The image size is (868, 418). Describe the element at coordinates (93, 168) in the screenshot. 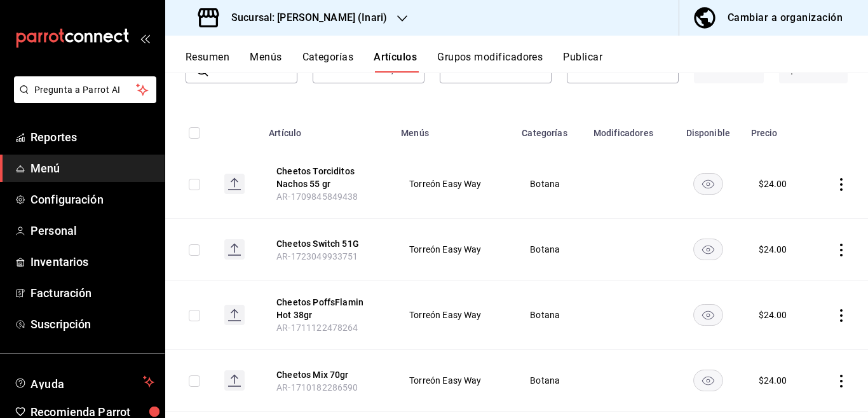

I see `span: Menú` at that location.